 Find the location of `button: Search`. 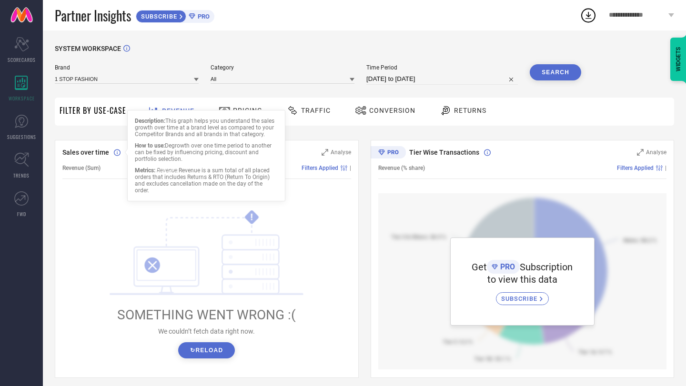

button: Search is located at coordinates (555, 72).